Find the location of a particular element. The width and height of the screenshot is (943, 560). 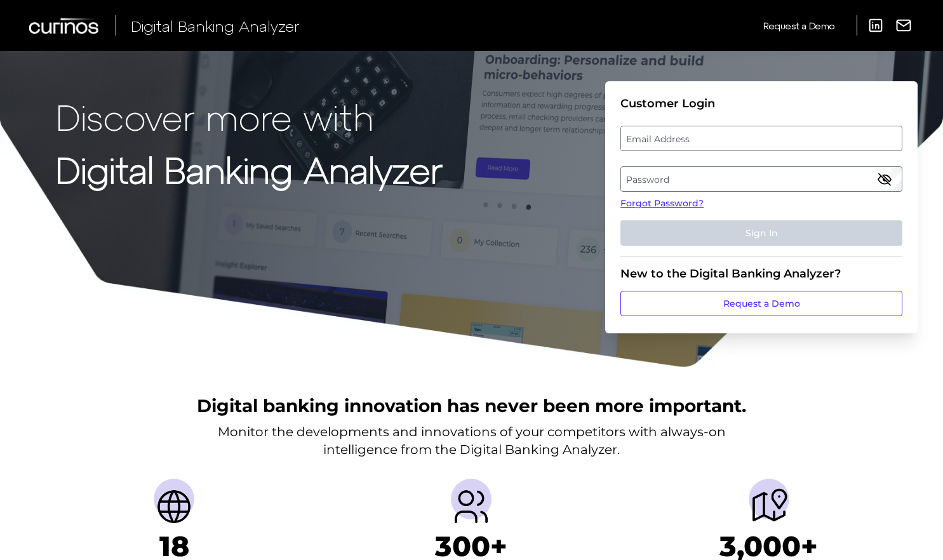

strong: Digital Banking Analyzer is located at coordinates (249, 169).